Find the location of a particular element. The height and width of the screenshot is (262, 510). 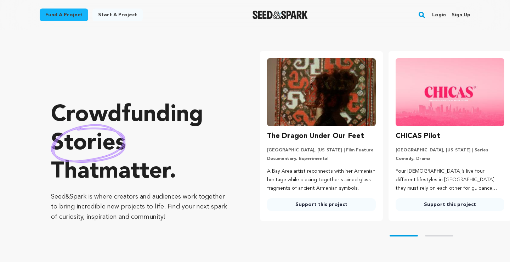

p: Crowdfunding that . is located at coordinates (141, 143).